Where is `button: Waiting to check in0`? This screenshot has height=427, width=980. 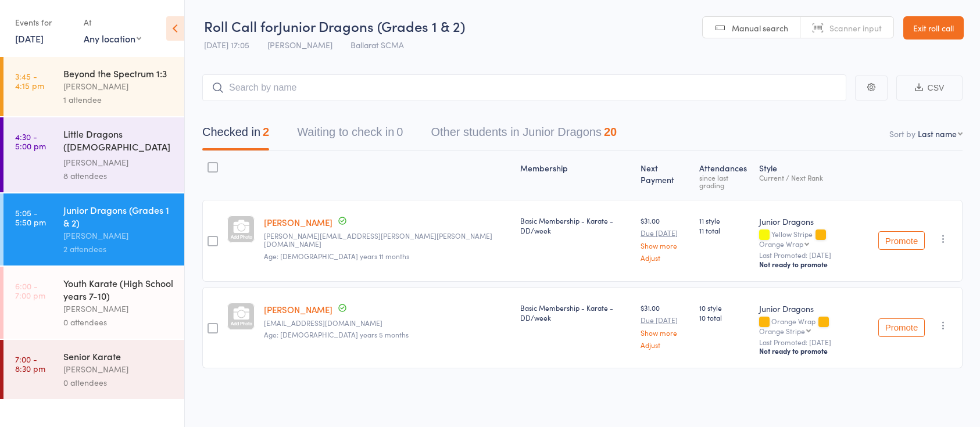
button: Waiting to check in0 is located at coordinates (350, 135).